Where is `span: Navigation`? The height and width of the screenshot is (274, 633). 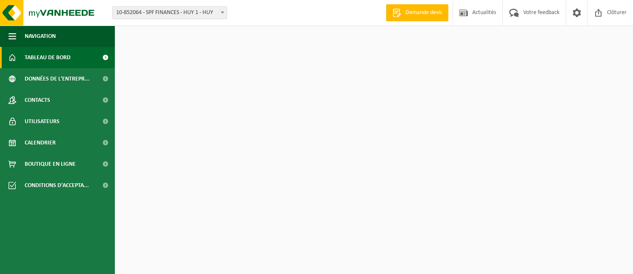 span: Navigation is located at coordinates (40, 36).